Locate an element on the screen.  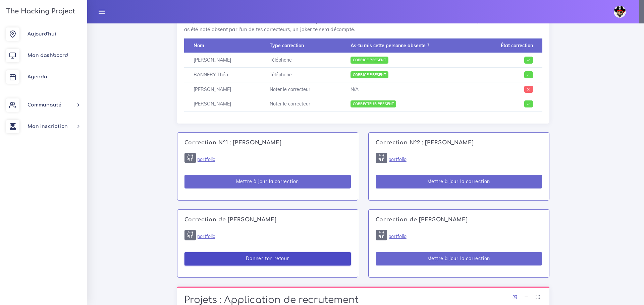
th: As-tu mis cette personne absente ? is located at coordinates (407, 45).